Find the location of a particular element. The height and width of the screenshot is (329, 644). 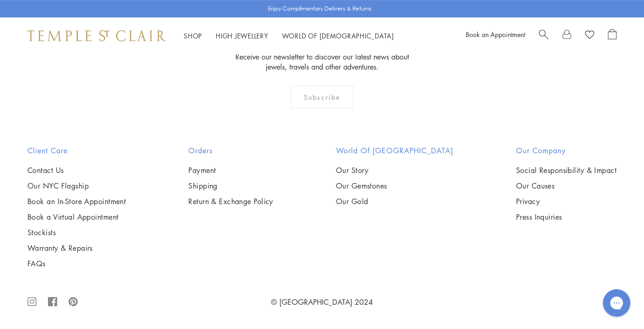

a: Stockists is located at coordinates (77, 232).